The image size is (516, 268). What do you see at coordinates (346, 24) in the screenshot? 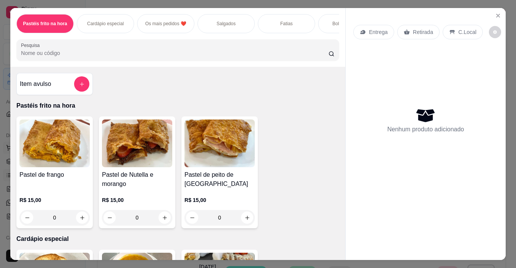
I see `p: Bolos Afetivos` at bounding box center [346, 24].